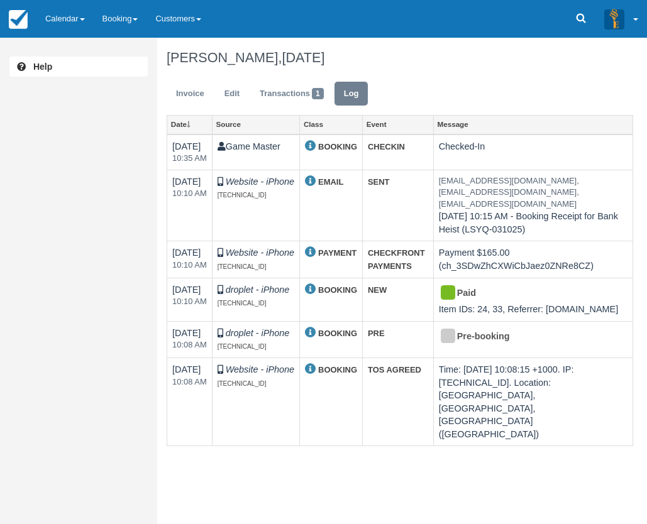 This screenshot has width=647, height=524. I want to click on img: A3, so click(614, 19).